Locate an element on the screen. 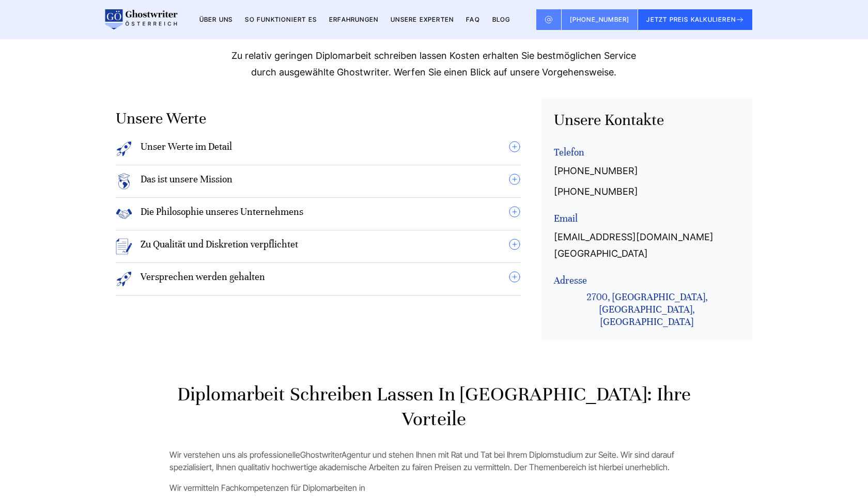 Image resolution: width=868 pixels, height=497 pixels. h3: Unsere werte is located at coordinates (318, 119).